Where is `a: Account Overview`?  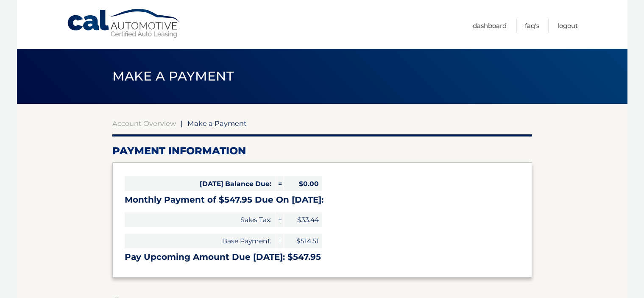
a: Account Overview is located at coordinates (144, 123).